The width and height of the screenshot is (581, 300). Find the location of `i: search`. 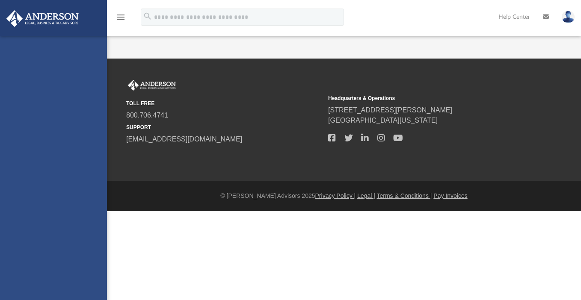

i: search is located at coordinates (148, 16).